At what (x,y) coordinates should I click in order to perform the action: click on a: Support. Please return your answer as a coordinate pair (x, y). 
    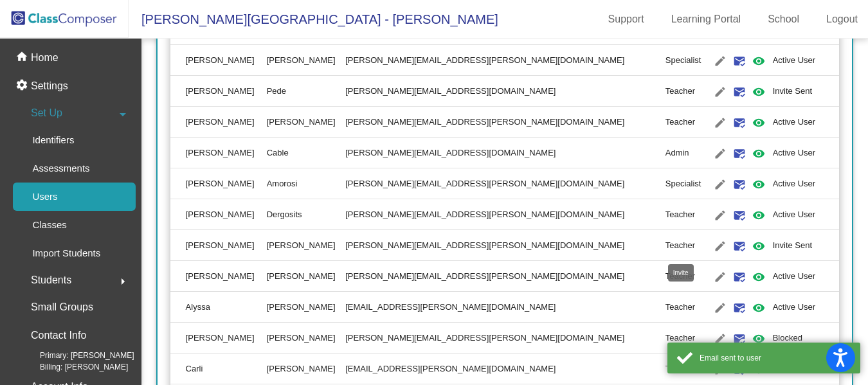
    Looking at the image, I should click on (626, 19).